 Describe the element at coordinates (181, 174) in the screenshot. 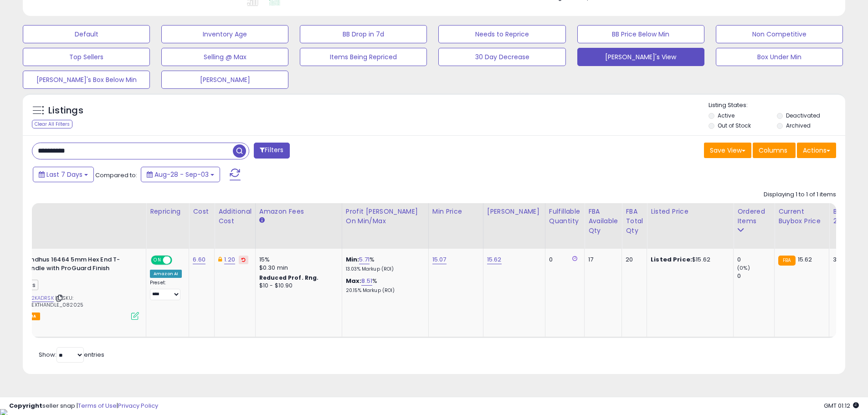

I see `button: Aug-28 - Sep-03` at that location.